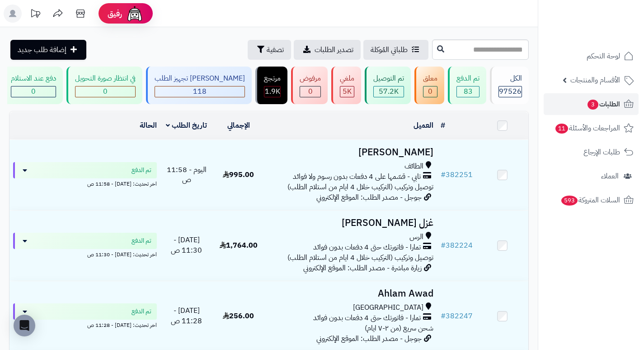 This screenshot has height=350, width=644. Describe the element at coordinates (346, 85) in the screenshot. I see `a: ملغي 5K` at that location.